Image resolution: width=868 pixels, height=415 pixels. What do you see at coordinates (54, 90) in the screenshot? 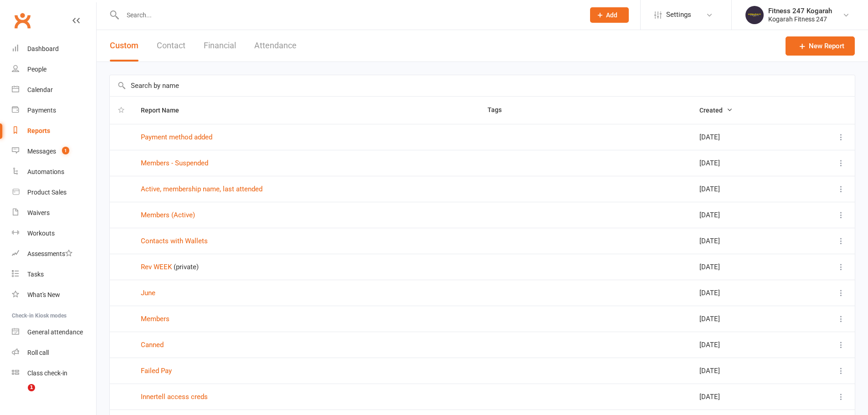
I see `a: Calendar` at bounding box center [54, 90].